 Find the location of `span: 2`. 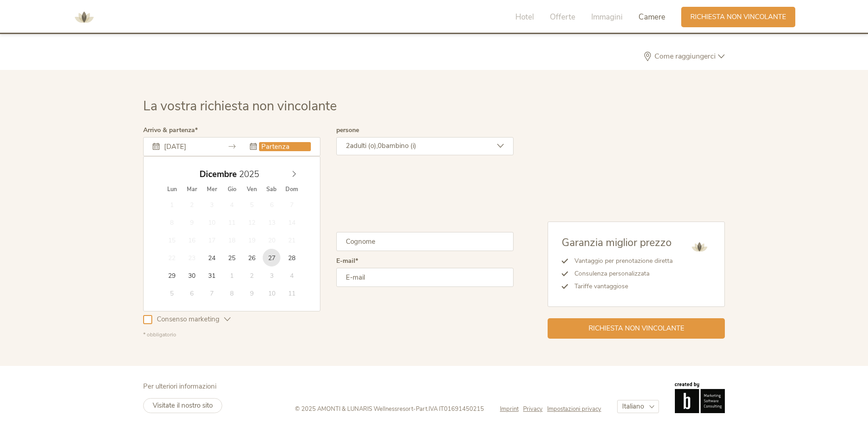

span: 2 is located at coordinates (348, 146).